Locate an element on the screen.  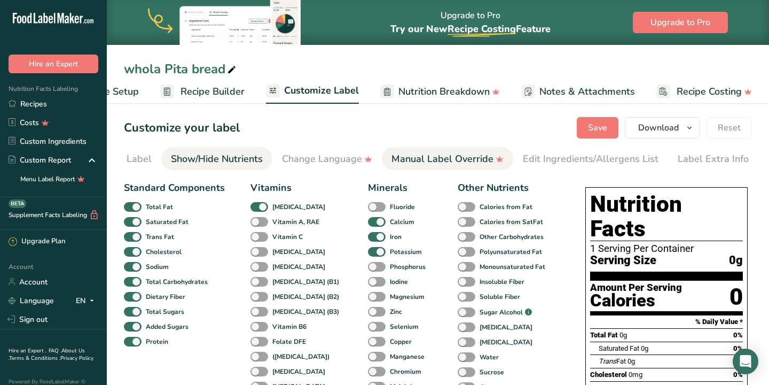
div: Upgrade to Pro is located at coordinates (471, 22).